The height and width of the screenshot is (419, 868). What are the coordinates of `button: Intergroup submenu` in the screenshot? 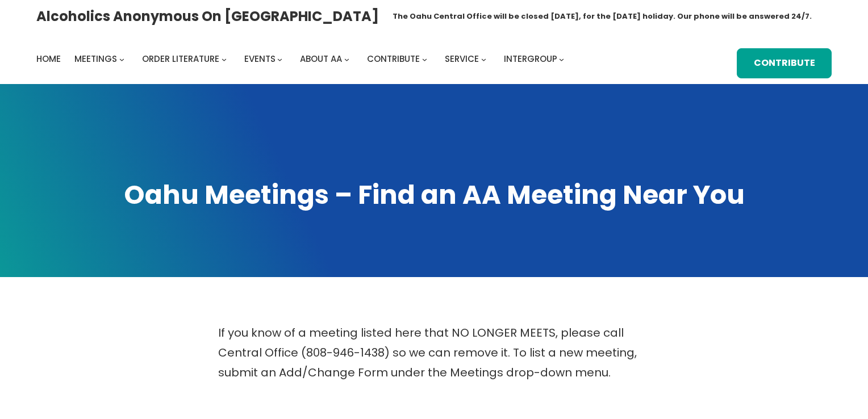 It's located at (561, 59).